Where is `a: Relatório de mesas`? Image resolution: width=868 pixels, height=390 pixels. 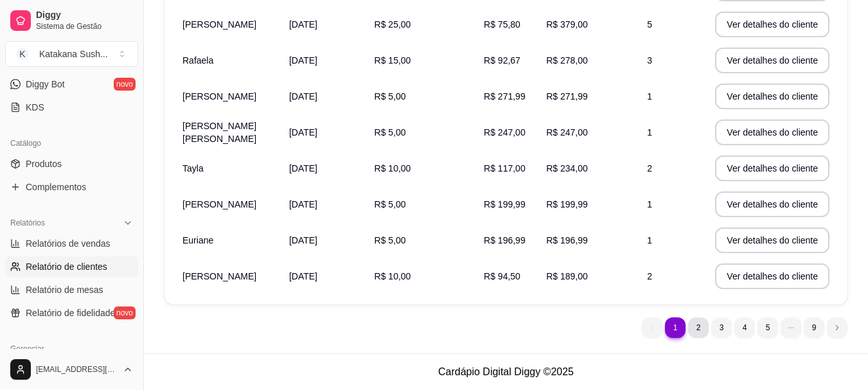
a: Relatório de mesas is located at coordinates (71, 290).